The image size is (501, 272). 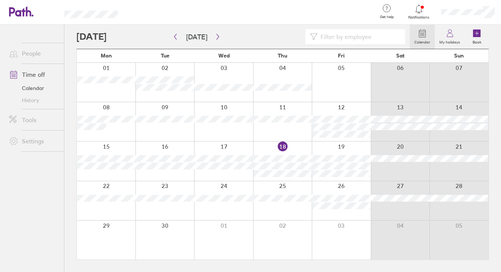 What do you see at coordinates (422, 41) in the screenshot?
I see `label: Calendar` at bounding box center [422, 41].